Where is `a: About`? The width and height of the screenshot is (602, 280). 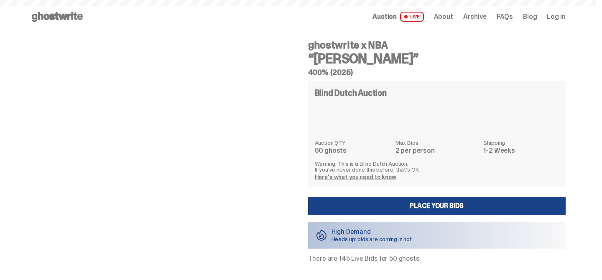 a: About is located at coordinates (443, 17).